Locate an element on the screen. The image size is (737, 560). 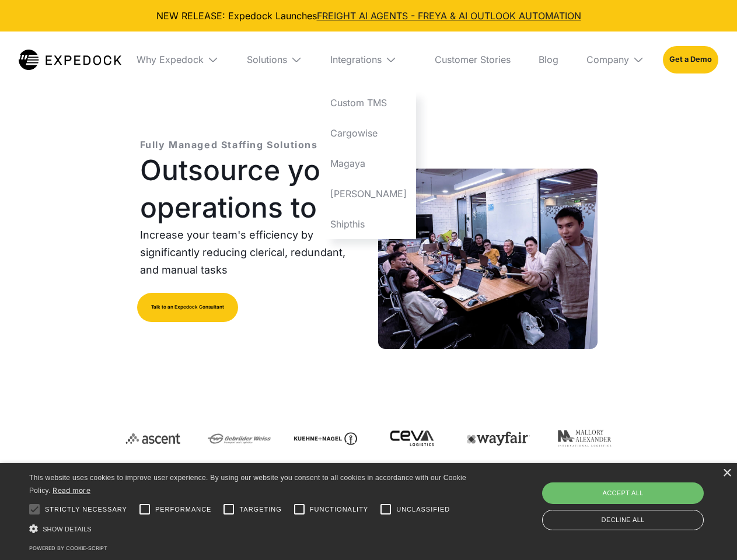
a: Read more is located at coordinates (71, 490).